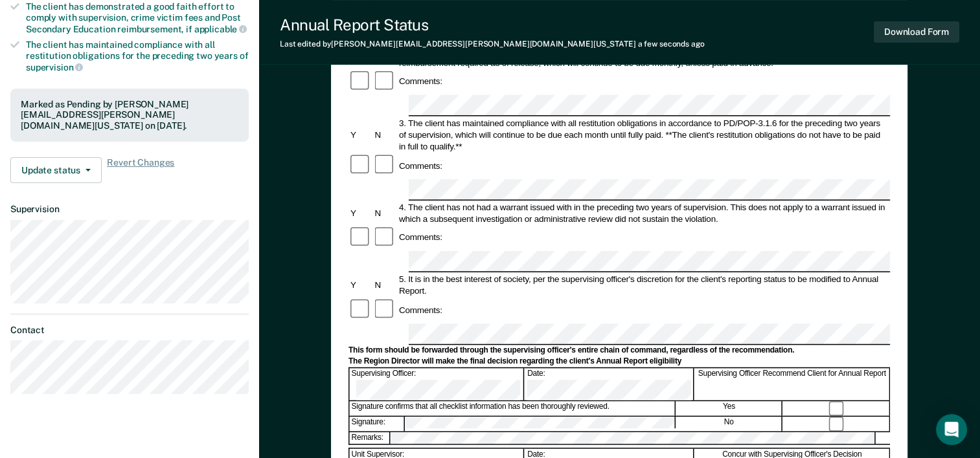 This screenshot has height=458, width=980. What do you see at coordinates (609, 385) in the screenshot?
I see `div: Date:` at bounding box center [609, 385].